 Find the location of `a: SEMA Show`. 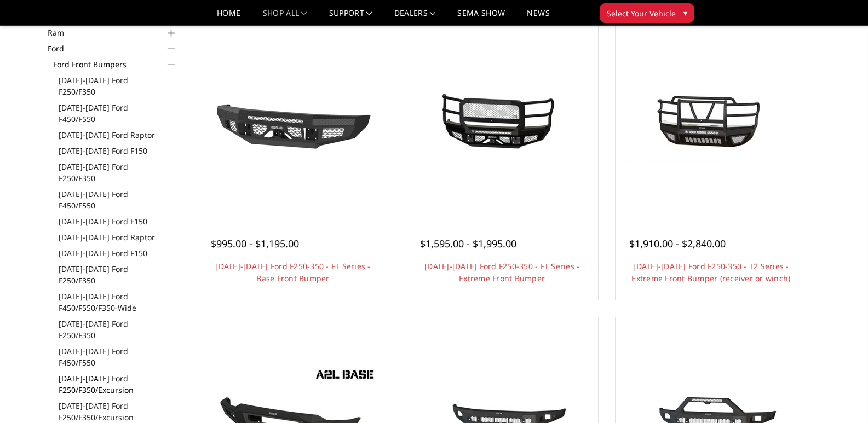

a: SEMA Show is located at coordinates (481, 17).